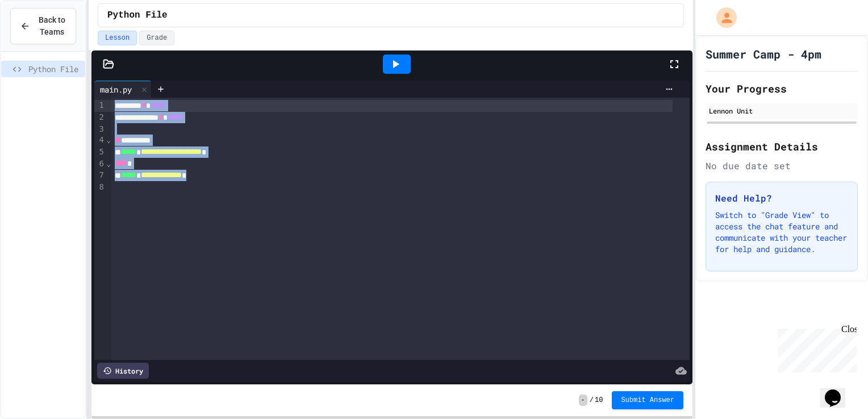  Describe the element at coordinates (100, 106) in the screenshot. I see `div: 1` at that location.